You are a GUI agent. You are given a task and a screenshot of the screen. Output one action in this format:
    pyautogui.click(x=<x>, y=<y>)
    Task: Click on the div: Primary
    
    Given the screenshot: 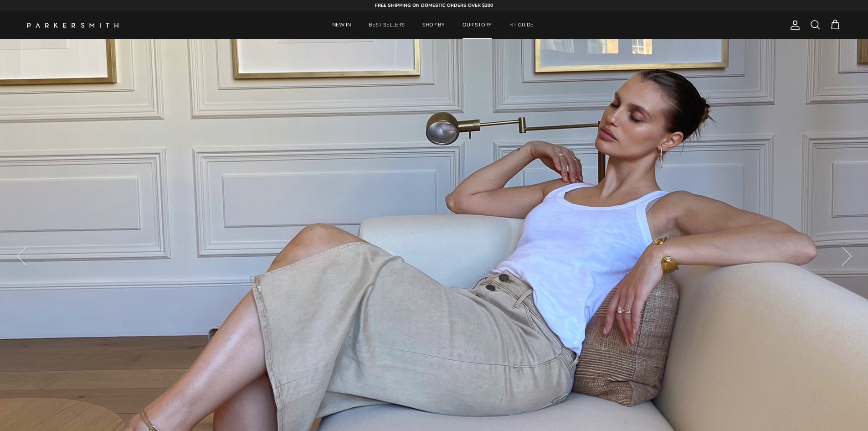 What is the action you would take?
    pyautogui.click(x=433, y=25)
    